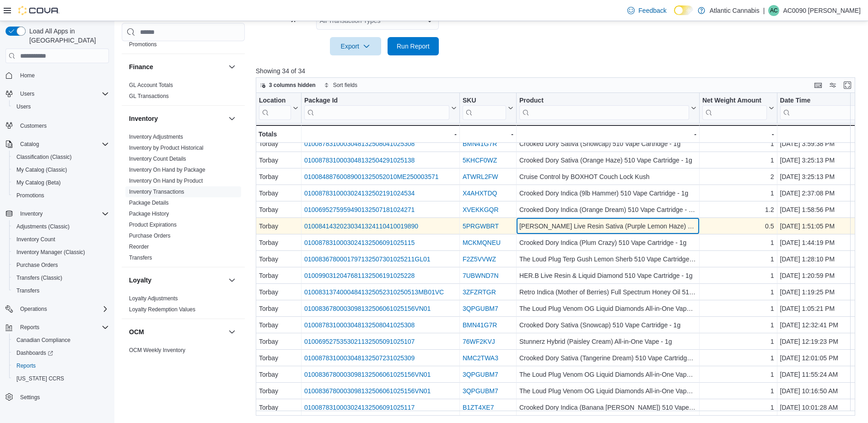 The image size is (868, 423). What do you see at coordinates (57, 75) in the screenshot?
I see `button: Home` at bounding box center [57, 75].